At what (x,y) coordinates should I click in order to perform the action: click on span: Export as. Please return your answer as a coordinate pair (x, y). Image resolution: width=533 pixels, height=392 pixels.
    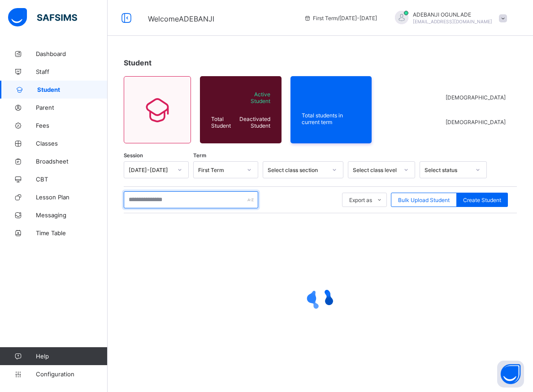
    Looking at the image, I should click on (361, 200).